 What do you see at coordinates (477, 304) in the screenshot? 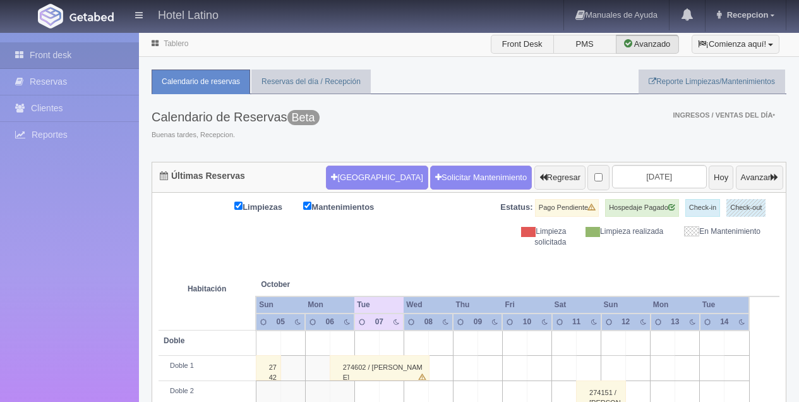
I see `th: Thu` at bounding box center [477, 304].